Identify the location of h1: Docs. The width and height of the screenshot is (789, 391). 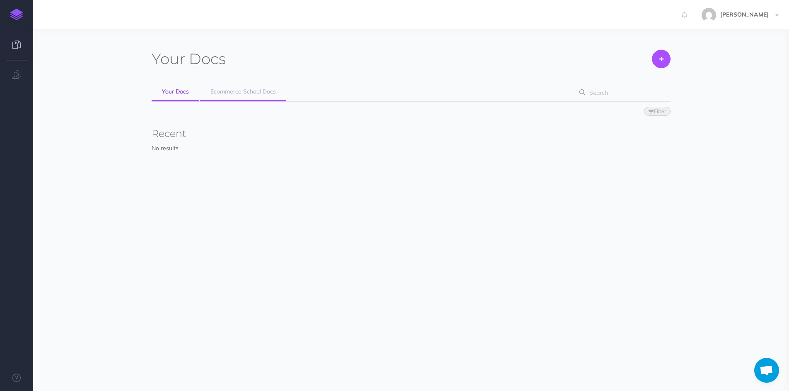
(188, 59).